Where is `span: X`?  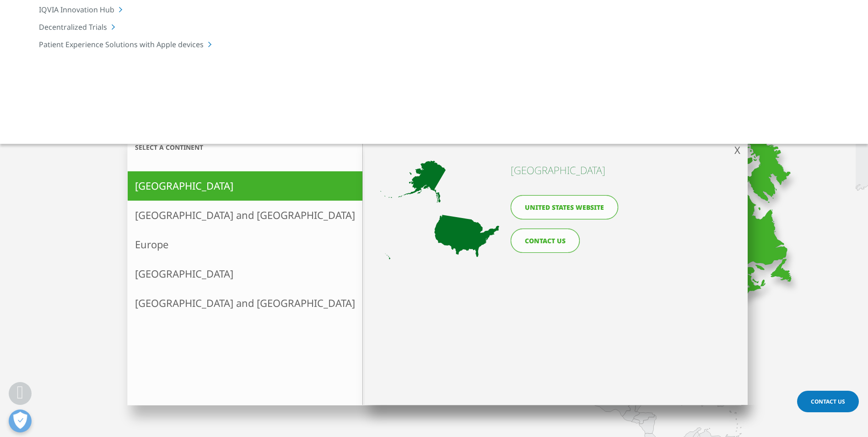
span: X is located at coordinates (737, 150).